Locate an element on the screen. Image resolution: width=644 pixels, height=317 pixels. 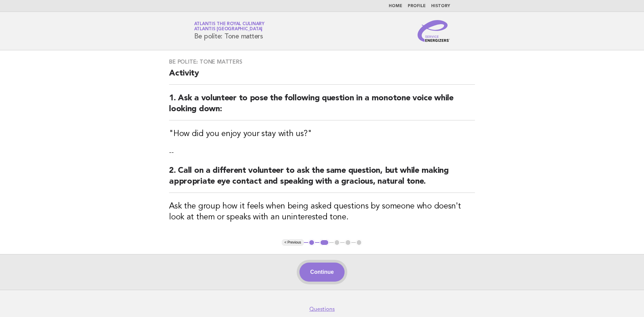
button: < Previous is located at coordinates (293, 242).